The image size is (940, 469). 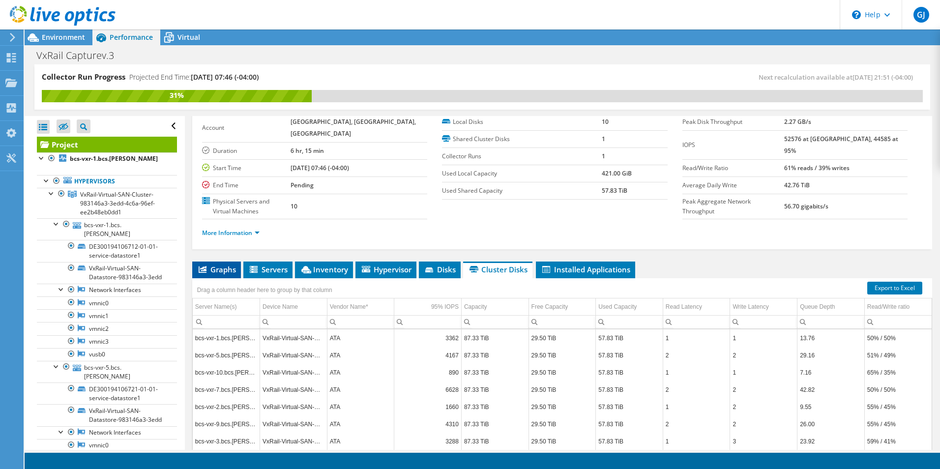 What do you see at coordinates (428, 441) in the screenshot?
I see `td: Column 95% IOPS, Value 3288` at bounding box center [428, 441].